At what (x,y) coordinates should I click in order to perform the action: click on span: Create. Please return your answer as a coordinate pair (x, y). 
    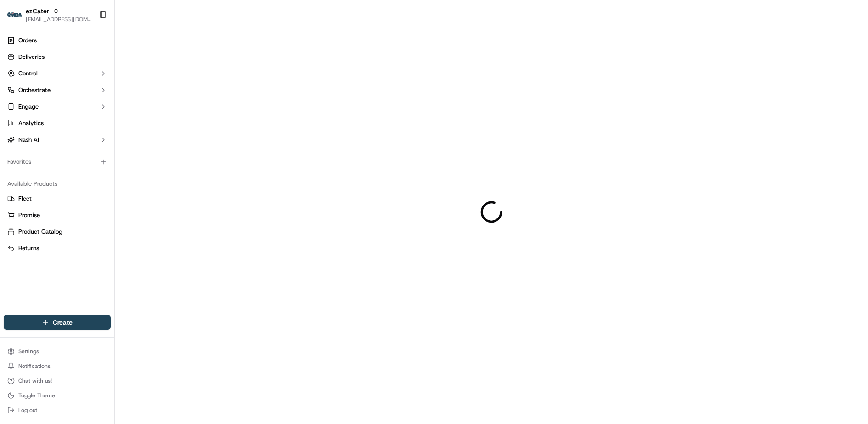
    Looking at the image, I should click on (63, 323).